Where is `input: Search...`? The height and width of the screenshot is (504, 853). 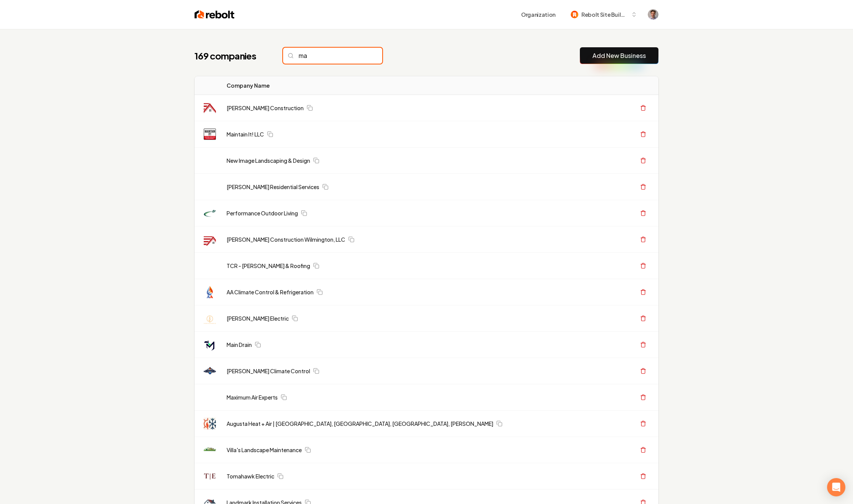 input: Search... is located at coordinates (333, 56).